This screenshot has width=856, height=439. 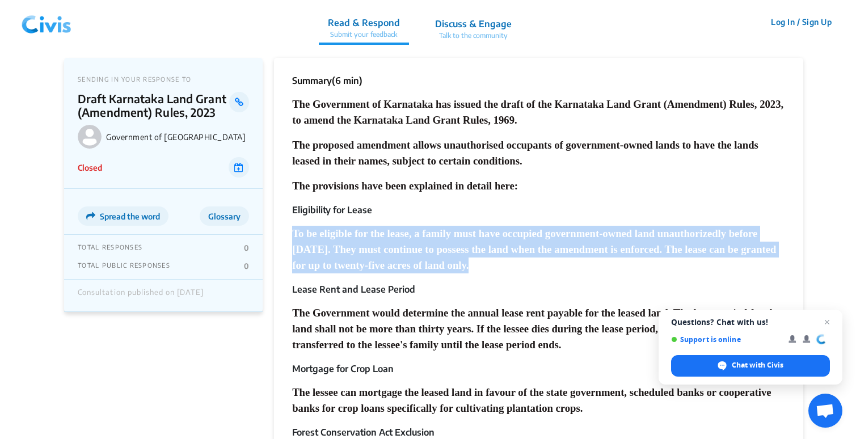 I want to click on p: Draft Karnataka Land Grant (Amendment) Rules, 2023, so click(x=153, y=105).